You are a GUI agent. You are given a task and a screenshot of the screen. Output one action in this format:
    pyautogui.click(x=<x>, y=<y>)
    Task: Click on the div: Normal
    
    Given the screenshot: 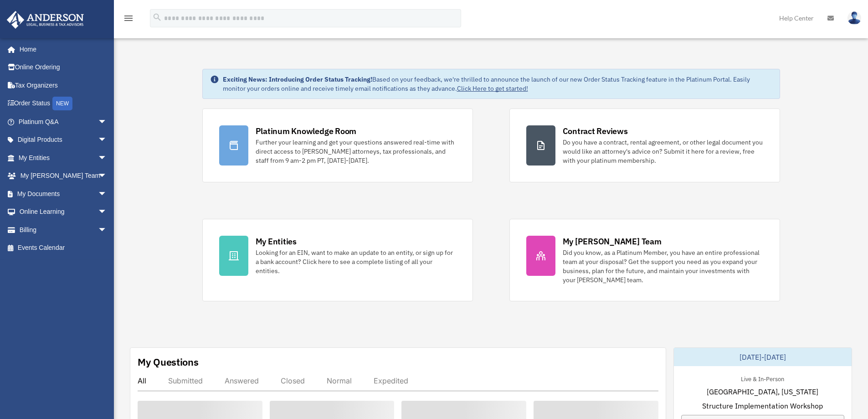 What is the action you would take?
    pyautogui.click(x=339, y=380)
    